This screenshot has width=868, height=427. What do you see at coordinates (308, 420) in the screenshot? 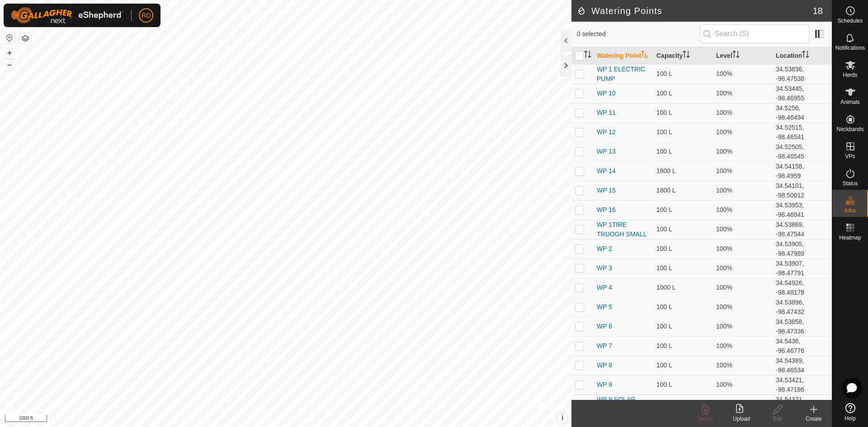
I see `a: Contact Us` at bounding box center [308, 420].